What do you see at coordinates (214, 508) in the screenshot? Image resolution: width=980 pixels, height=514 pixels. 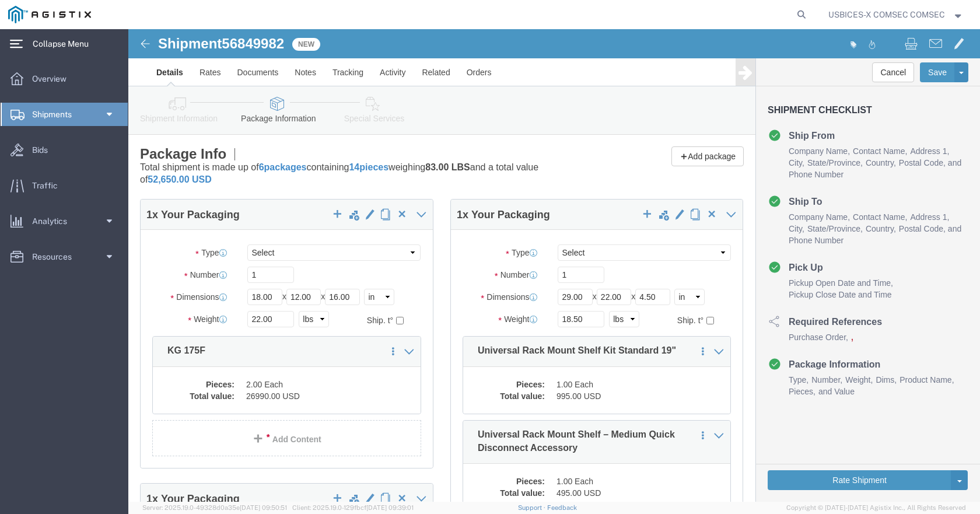 I see `span: Server: 2025.19.0-49328d0a35e` at bounding box center [214, 508].